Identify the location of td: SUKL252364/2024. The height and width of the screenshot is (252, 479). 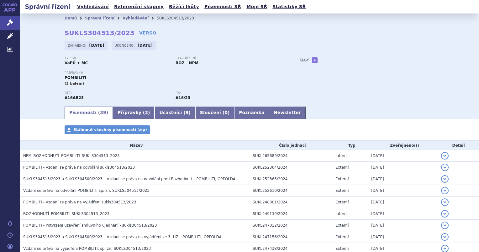
(291, 167).